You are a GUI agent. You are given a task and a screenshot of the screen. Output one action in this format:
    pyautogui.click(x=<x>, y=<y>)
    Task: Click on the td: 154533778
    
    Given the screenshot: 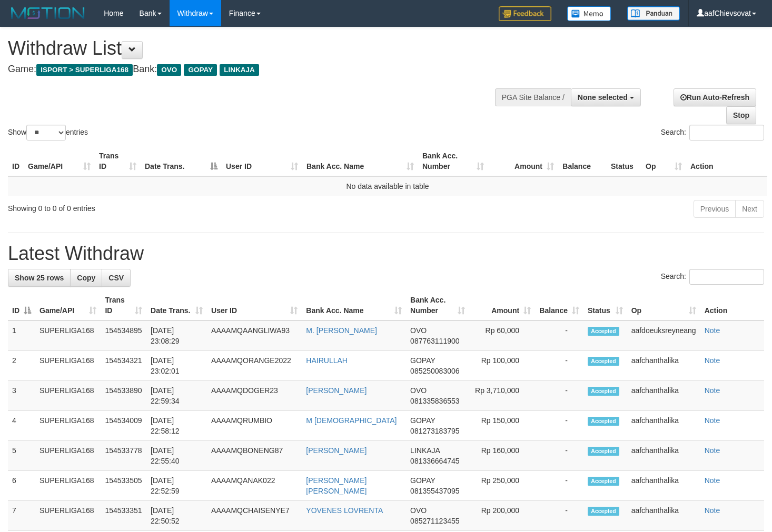 What is the action you would take?
    pyautogui.click(x=123, y=456)
    